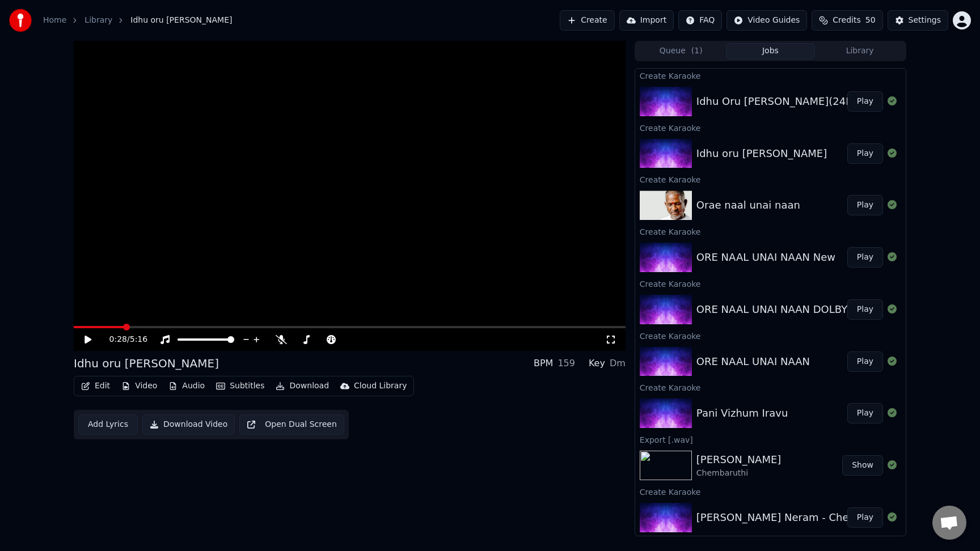 The height and width of the screenshot is (551, 980). Describe the element at coordinates (597, 363) in the screenshot. I see `div: Key` at that location.